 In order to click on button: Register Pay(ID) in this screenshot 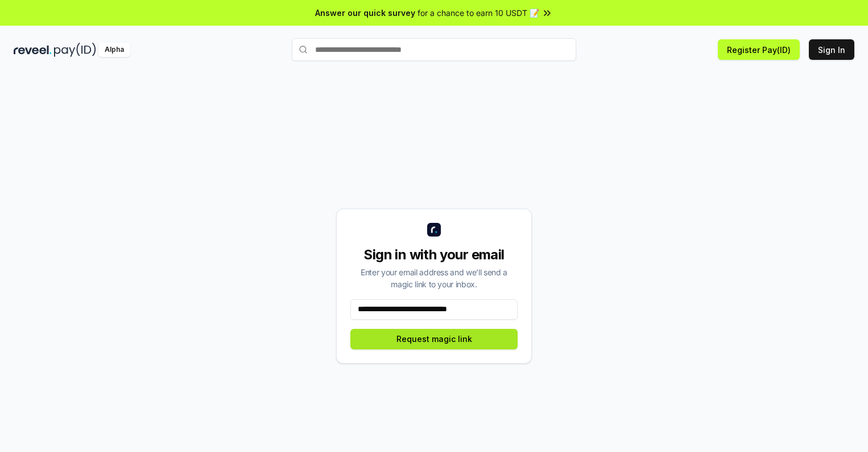, I will do `click(759, 49)`.